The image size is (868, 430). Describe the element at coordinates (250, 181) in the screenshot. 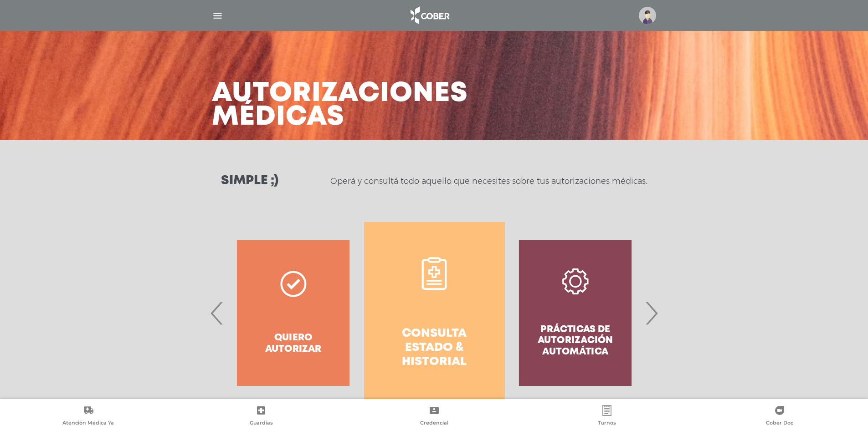

I see `h3: Simple ;)` at that location.